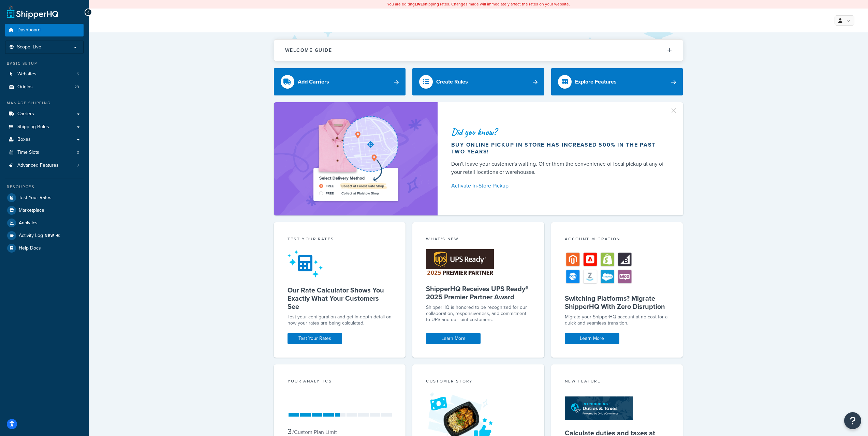 The height and width of the screenshot is (436, 868). I want to click on span: 5, so click(78, 74).